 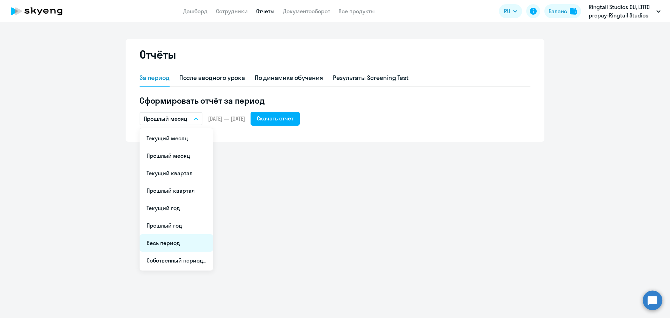 What do you see at coordinates (232, 11) in the screenshot?
I see `a: Сотрудники` at bounding box center [232, 11].